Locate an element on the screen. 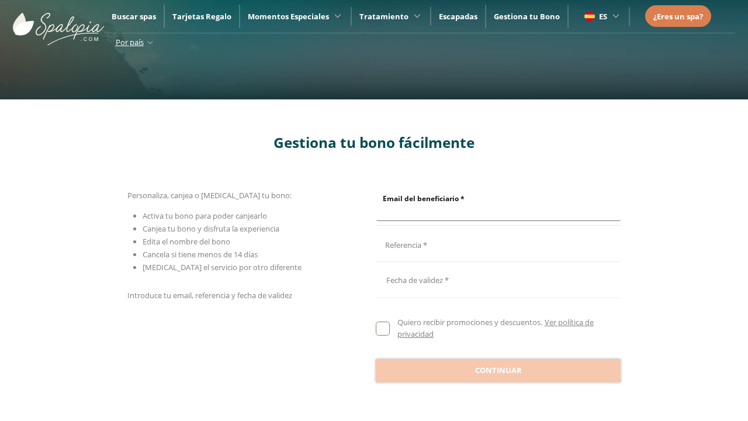 This screenshot has height=421, width=748. a: Escapadas is located at coordinates (458, 16).